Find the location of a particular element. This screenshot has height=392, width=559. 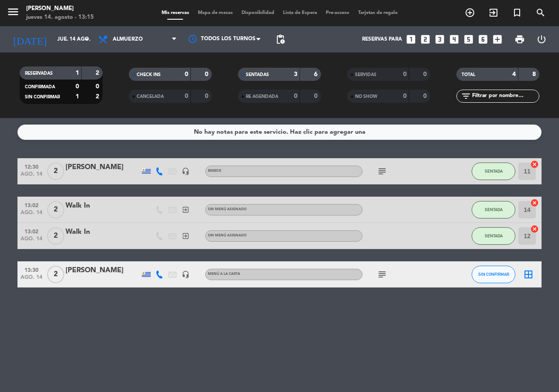

i: search is located at coordinates (541, 13).